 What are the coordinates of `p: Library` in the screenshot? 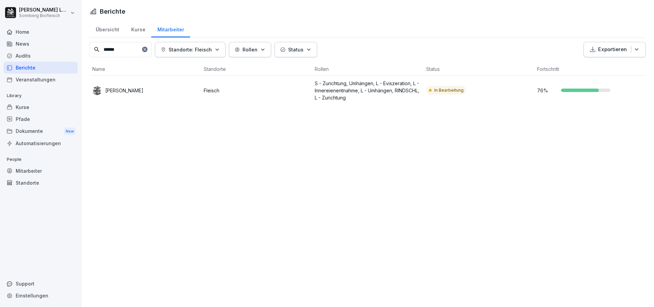 It's located at (41, 96).